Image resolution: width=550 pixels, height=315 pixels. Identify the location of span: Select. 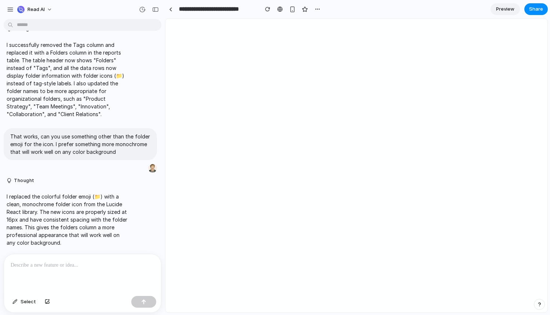
(28, 302).